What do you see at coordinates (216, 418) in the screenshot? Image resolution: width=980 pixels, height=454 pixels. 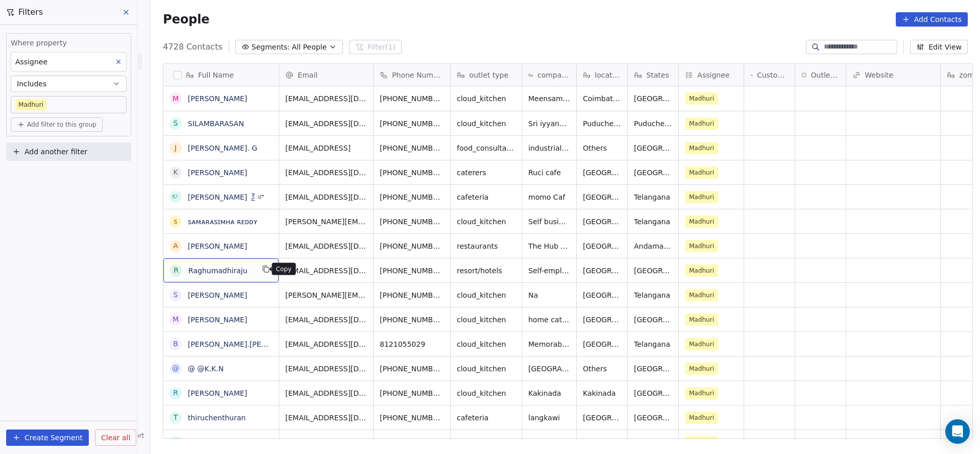 I see `a: thiruchenthuran` at bounding box center [216, 418].